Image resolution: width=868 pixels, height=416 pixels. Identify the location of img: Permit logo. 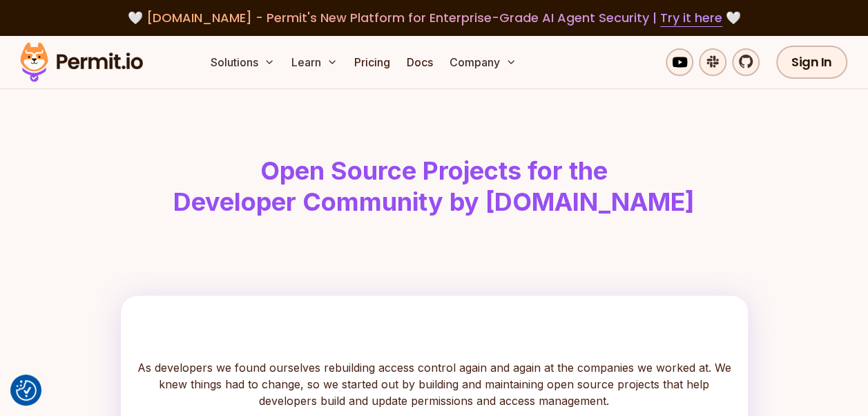
(82, 62).